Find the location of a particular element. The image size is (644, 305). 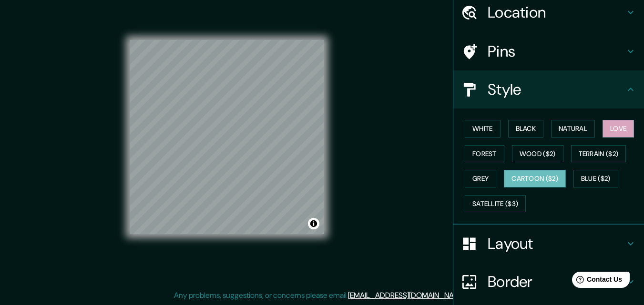

h4: Pins is located at coordinates (556, 52).